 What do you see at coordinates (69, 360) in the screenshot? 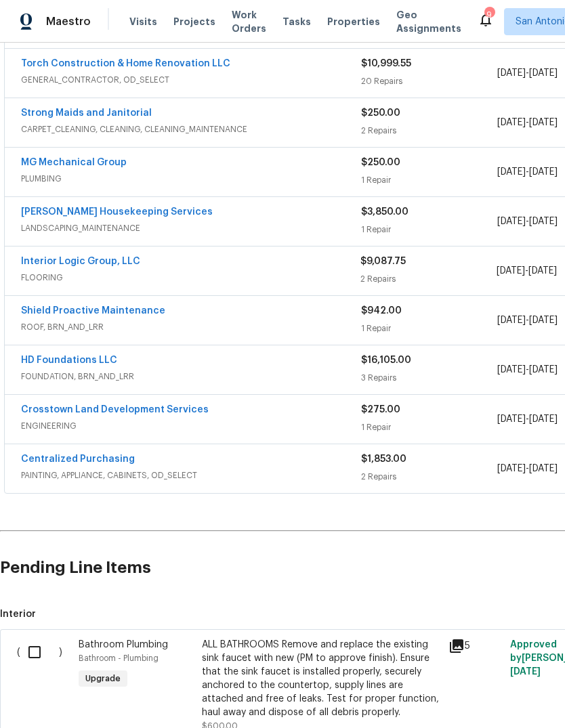
I see `a: HD Foundations LLC` at bounding box center [69, 360].